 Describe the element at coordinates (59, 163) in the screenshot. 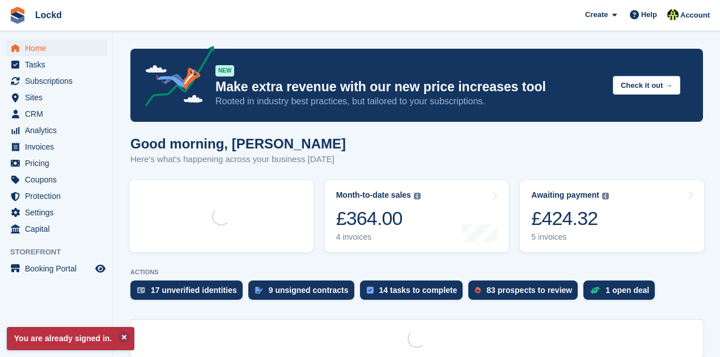

I see `span: Pricing` at that location.